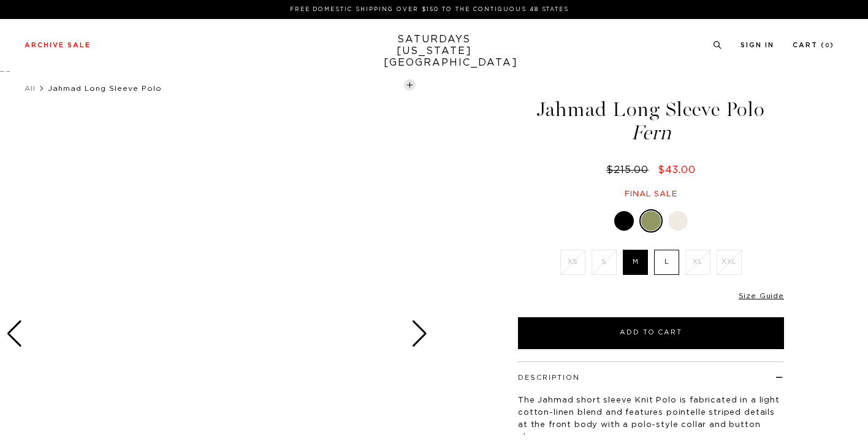 The image size is (868, 443). Describe the element at coordinates (651, 121) in the screenshot. I see `h1: Jahmad Long Sleeve Polo` at that location.